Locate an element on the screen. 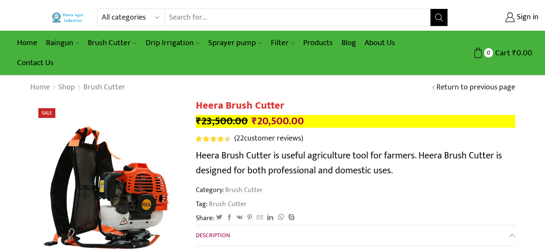  a: Description is located at coordinates (355, 235).